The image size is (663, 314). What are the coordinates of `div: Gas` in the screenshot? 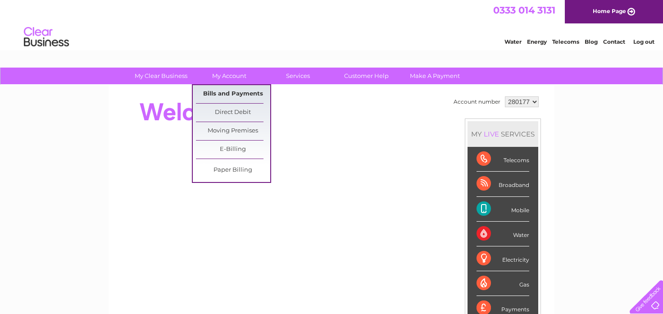 It's located at (503, 283).